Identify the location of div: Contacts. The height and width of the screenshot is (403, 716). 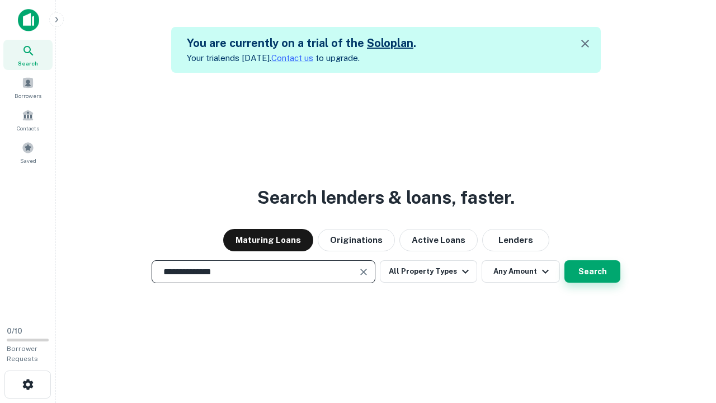
(28, 120).